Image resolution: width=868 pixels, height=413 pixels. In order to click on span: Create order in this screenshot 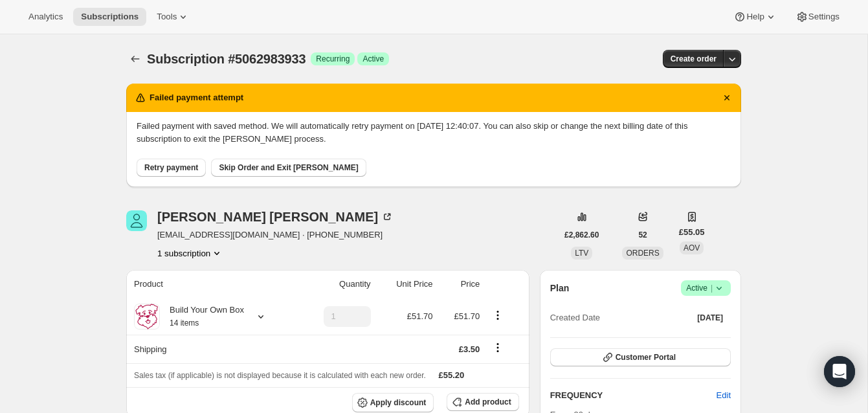, I will do `click(693, 59)`.